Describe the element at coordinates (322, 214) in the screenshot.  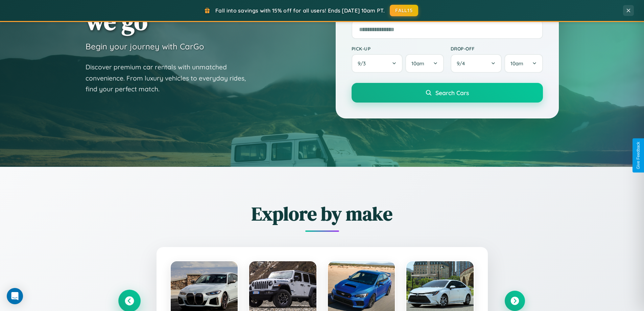
I see `h2: Explore by make` at that location.